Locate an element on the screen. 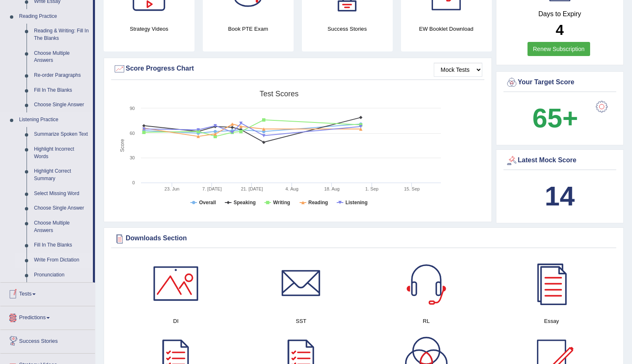 The image size is (632, 364). h4: Essay is located at coordinates (552, 321).